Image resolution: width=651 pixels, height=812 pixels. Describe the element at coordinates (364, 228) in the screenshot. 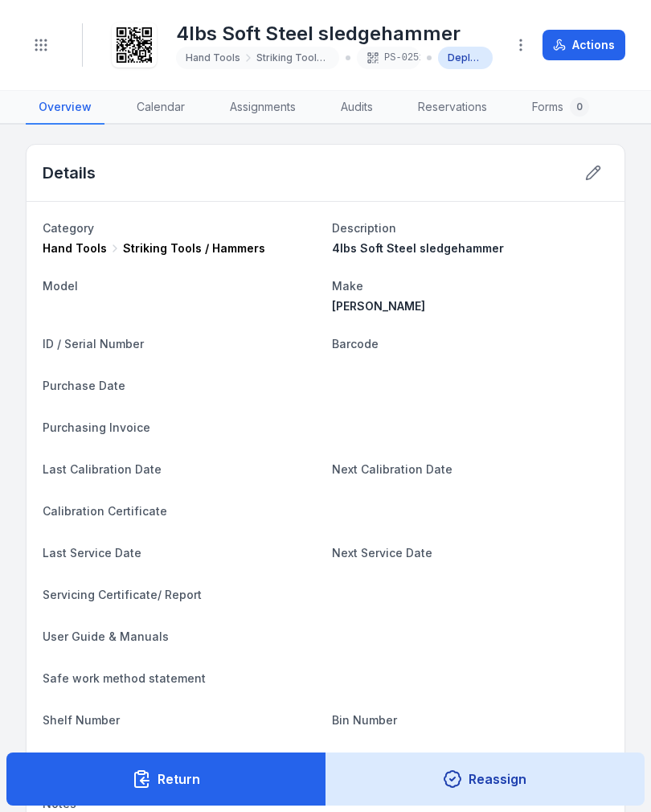

I see `span: Description` at that location.